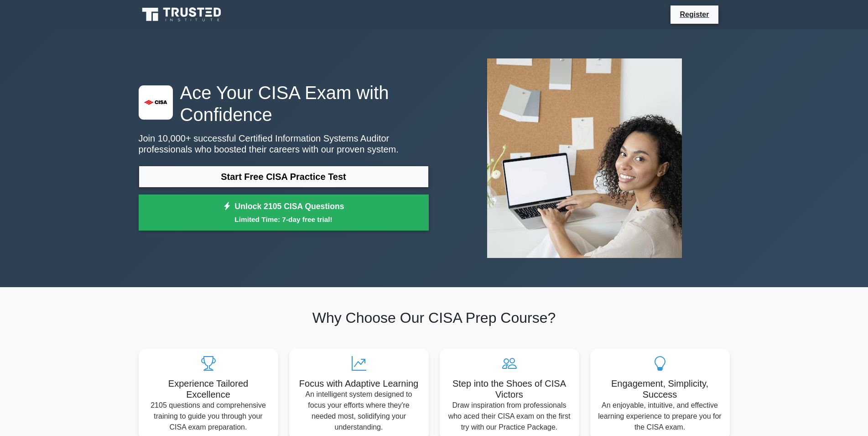 This screenshot has height=436, width=868. What do you see at coordinates (284, 219) in the screenshot?
I see `small: Limited Time: 7-day free trial!` at bounding box center [284, 219].